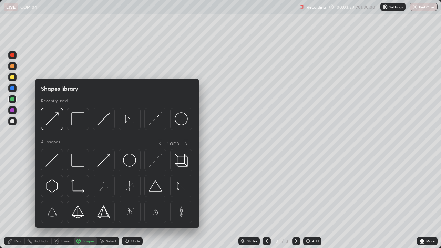  What do you see at coordinates (29, 7) in the screenshot?
I see `p: COM 04` at bounding box center [29, 7].